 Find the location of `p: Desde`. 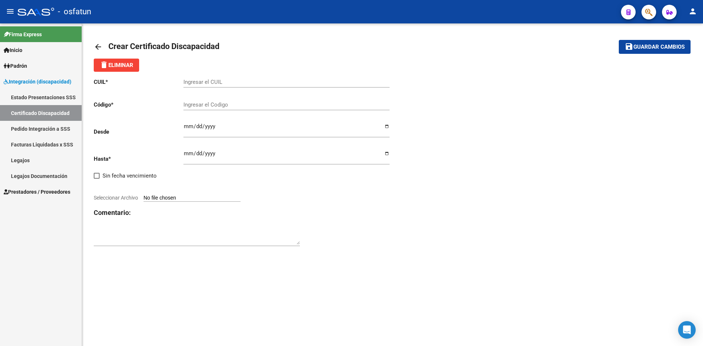

p: Desde is located at coordinates (138, 132).